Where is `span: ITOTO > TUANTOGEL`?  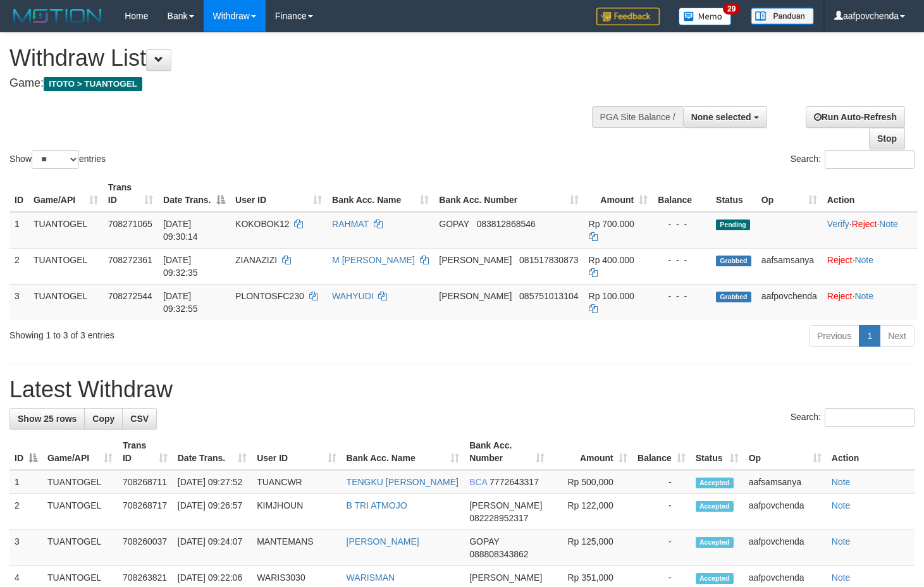
span: ITOTO > TUANTOGEL is located at coordinates (93, 84).